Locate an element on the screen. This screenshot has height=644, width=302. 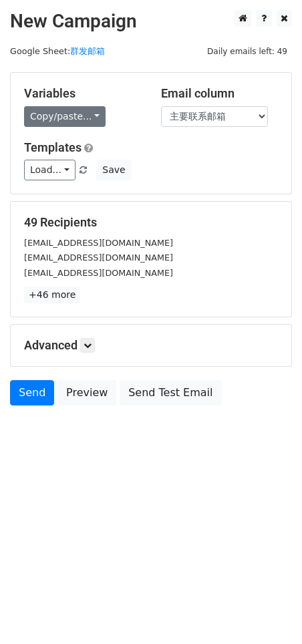
button: Save is located at coordinates (114, 170).